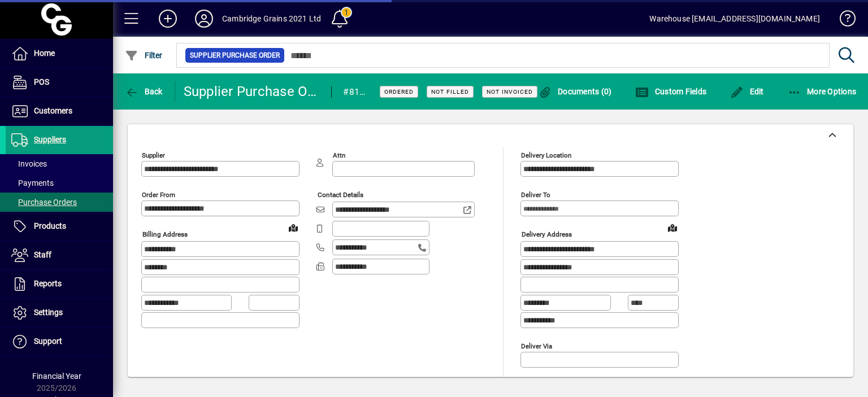  What do you see at coordinates (59, 202) in the screenshot?
I see `a: Purchase Orders` at bounding box center [59, 202].